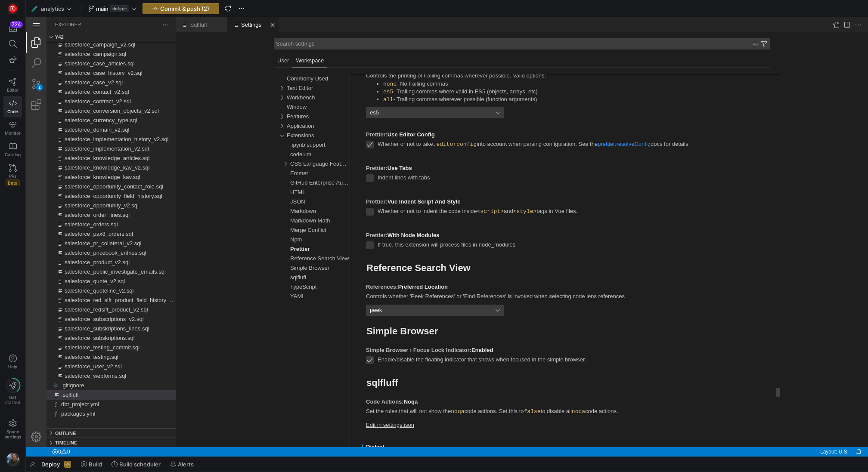 This screenshot has height=472, width=868. I want to click on span: prettier.withNodeModules, so click(387, 218).